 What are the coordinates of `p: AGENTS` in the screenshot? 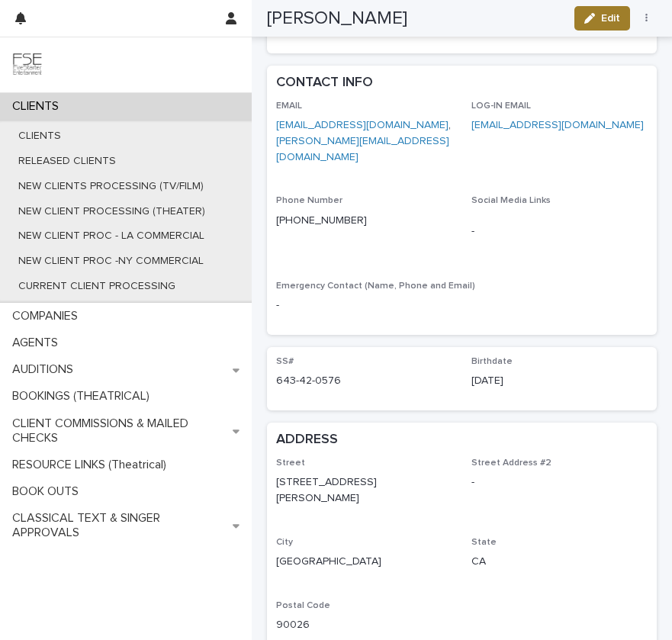 It's located at (39, 343).